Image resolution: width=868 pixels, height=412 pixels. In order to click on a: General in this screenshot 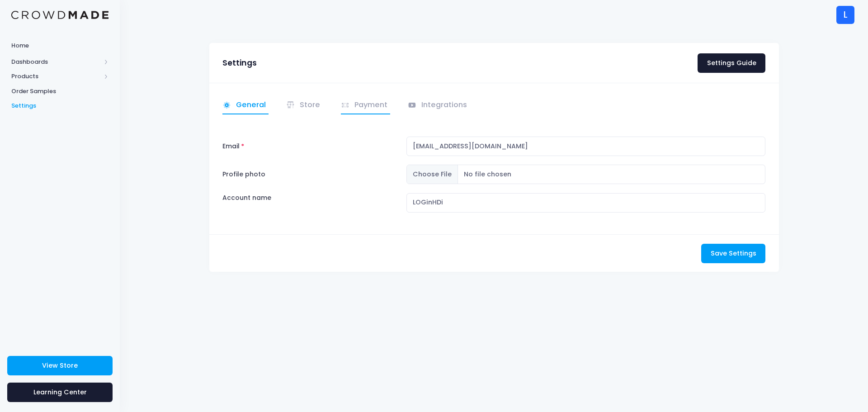, I will do `click(245, 105)`.